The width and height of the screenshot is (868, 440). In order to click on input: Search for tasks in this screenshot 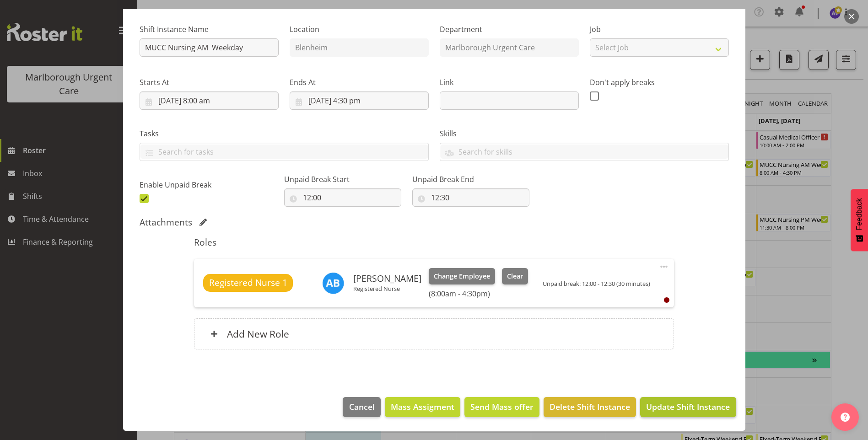, I will do `click(284, 151)`.